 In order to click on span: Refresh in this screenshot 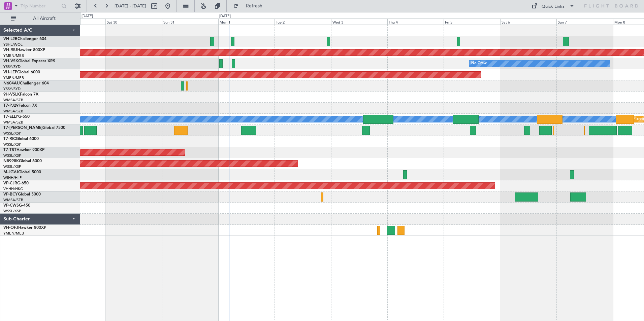, I will do `click(254, 6)`.